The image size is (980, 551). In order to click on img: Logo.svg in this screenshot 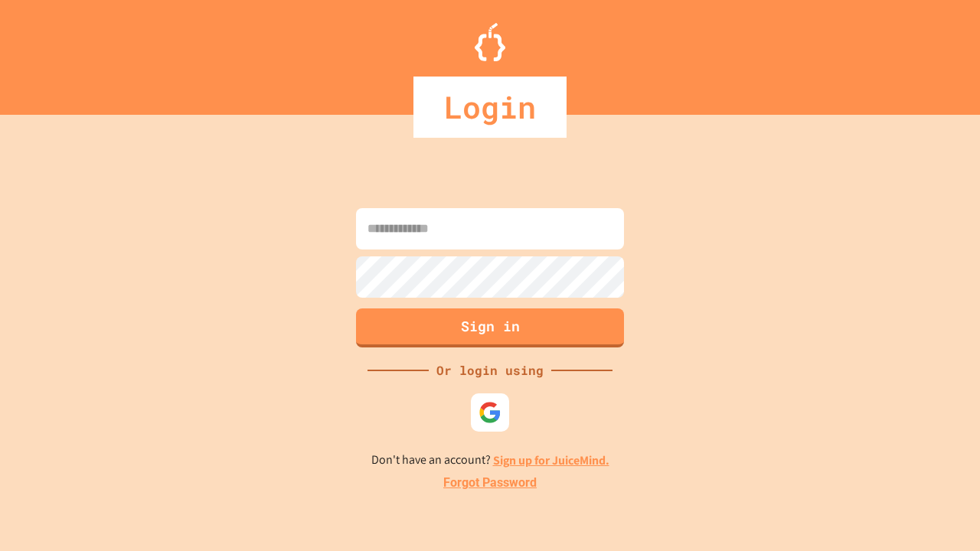, I will do `click(490, 42)`.